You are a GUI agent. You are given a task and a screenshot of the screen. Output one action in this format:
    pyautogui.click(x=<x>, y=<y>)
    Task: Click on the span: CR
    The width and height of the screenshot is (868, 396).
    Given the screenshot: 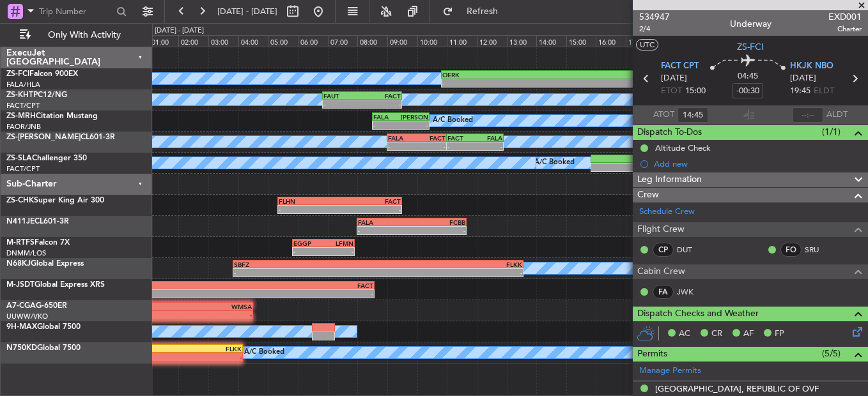 What is the action you would take?
    pyautogui.click(x=717, y=334)
    